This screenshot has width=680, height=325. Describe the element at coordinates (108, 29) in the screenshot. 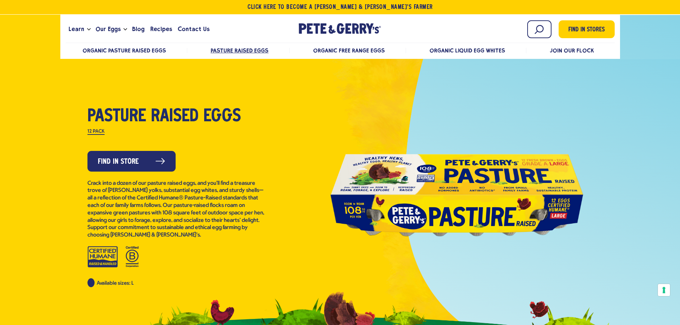

I see `a: Our Eggs` at that location.